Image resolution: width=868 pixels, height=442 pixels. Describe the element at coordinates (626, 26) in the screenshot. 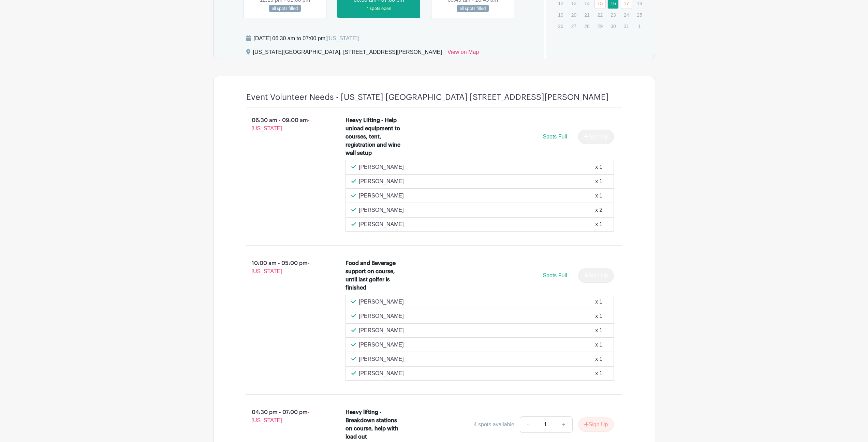

I see `p: 31` at that location.